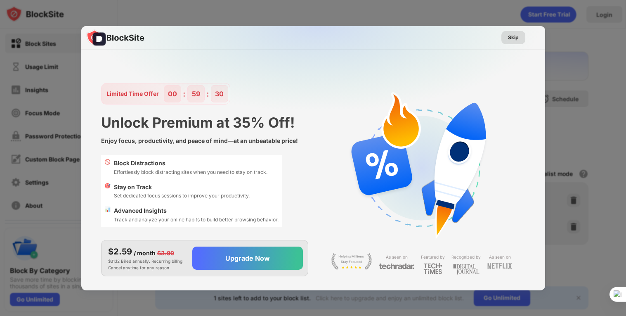 The height and width of the screenshot is (316, 626). Describe the element at coordinates (144, 253) in the screenshot. I see `div: / month` at that location.